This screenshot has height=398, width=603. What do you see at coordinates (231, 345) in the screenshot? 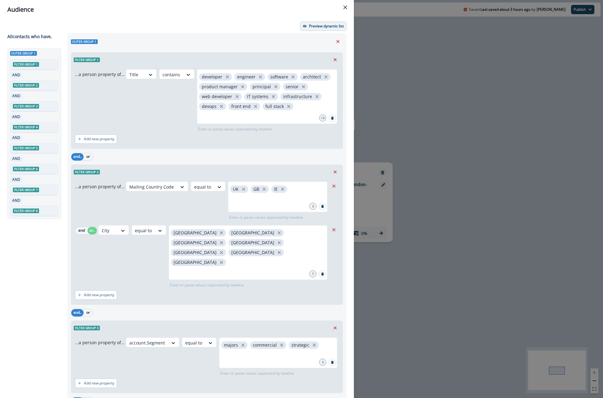
I see `p: majors` at bounding box center [231, 345].